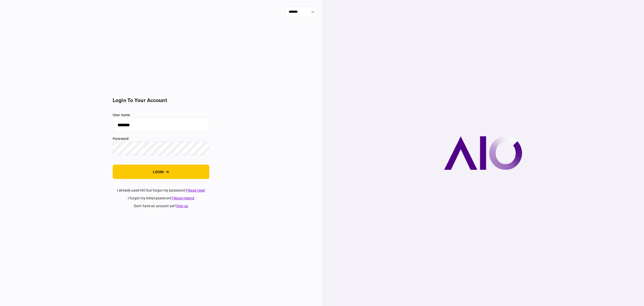 Image resolution: width=644 pixels, height=306 pixels. What do you see at coordinates (161, 139) in the screenshot?
I see `label: password` at bounding box center [161, 139].